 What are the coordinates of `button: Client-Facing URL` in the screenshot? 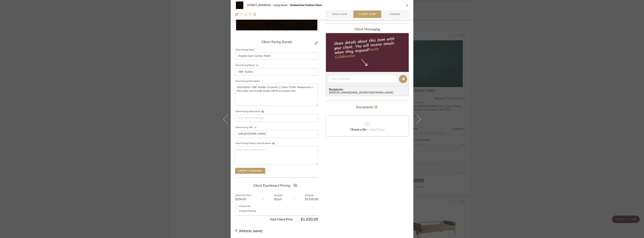 It's located at (255, 127).